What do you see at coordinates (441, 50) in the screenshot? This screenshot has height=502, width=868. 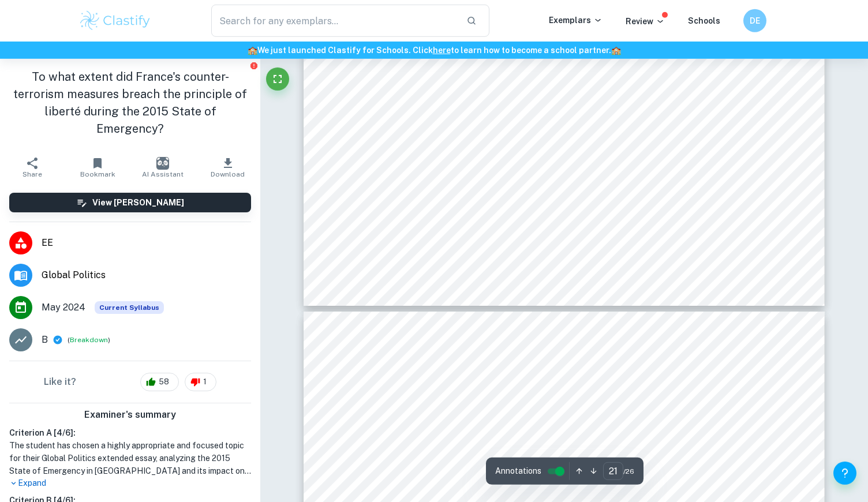 I see `a: here` at bounding box center [441, 50].